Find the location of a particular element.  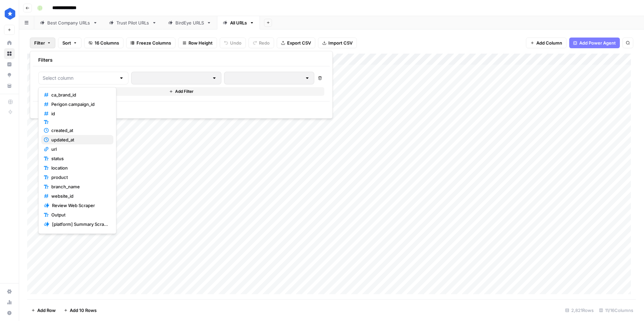

div: Filter is located at coordinates (181, 85).